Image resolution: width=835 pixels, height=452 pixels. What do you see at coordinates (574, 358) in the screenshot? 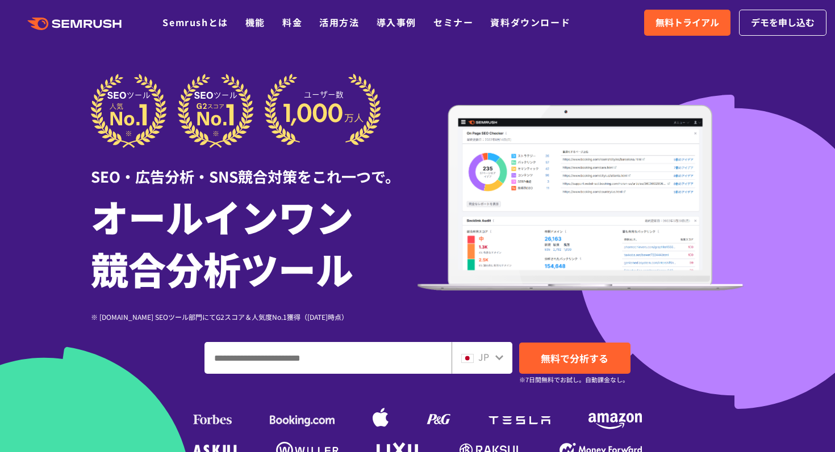
I see `span: 無料で分析する` at bounding box center [574, 358].